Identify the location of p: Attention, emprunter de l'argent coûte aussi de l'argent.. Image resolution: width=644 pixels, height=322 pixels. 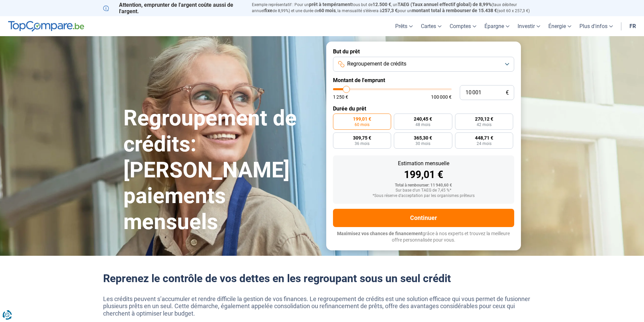
(173, 8).